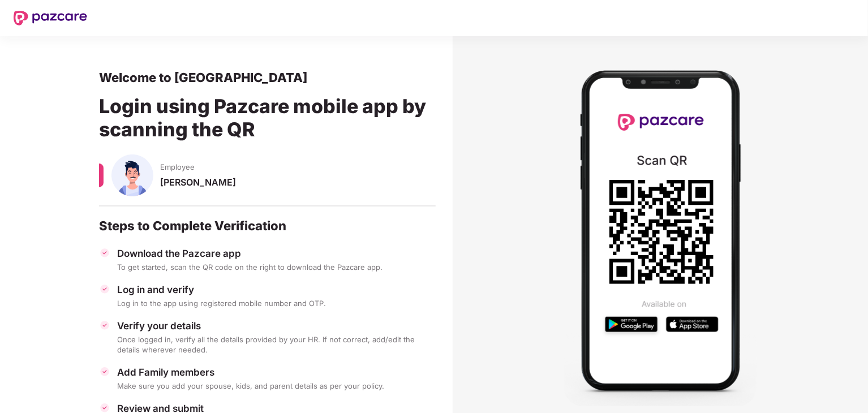  Describe the element at coordinates (267, 120) in the screenshot. I see `div: Login using Pazcare mobile app by scanning the QR` at that location.